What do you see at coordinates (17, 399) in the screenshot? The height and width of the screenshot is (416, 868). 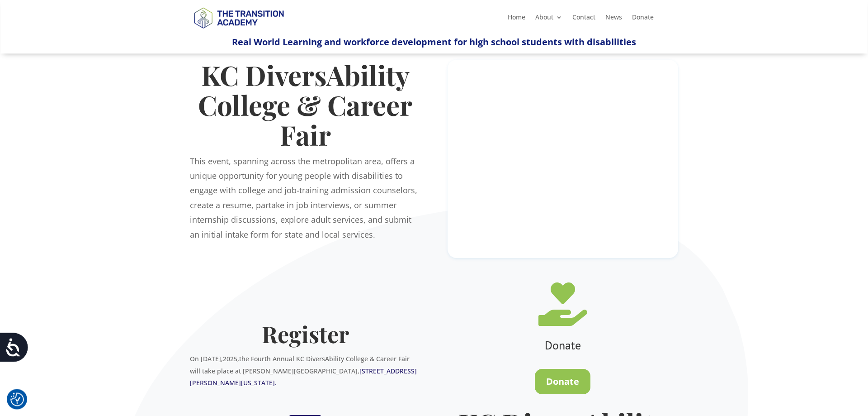 I see `button: Cookie Settings` at bounding box center [17, 399].